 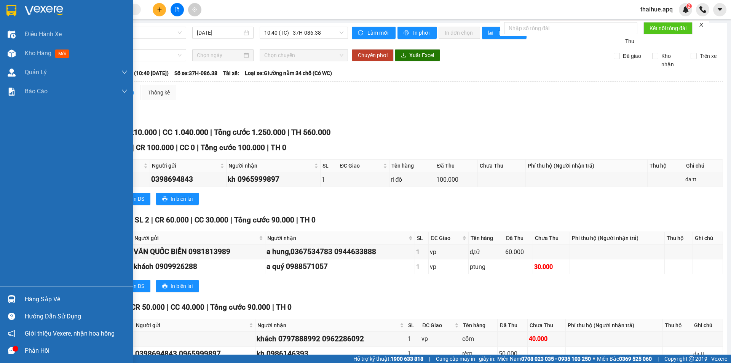 What do you see at coordinates (404, 56) in the screenshot?
I see `span: download` at bounding box center [404, 56].